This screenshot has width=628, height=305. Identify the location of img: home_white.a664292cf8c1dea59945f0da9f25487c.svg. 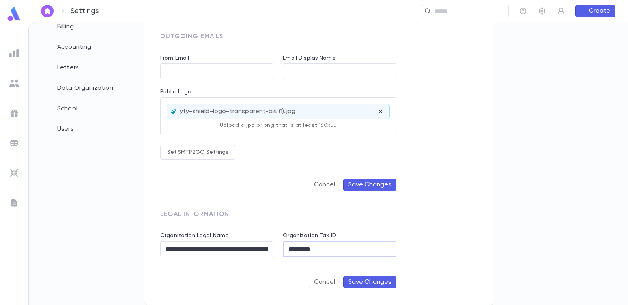
(47, 11).